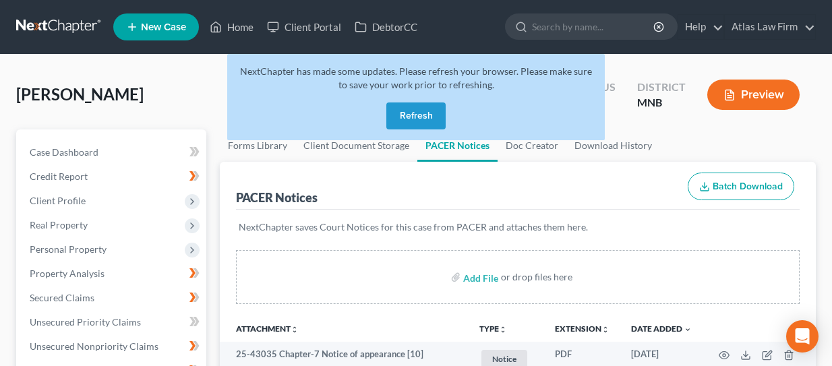  I want to click on a: Case Dashboard, so click(113, 152).